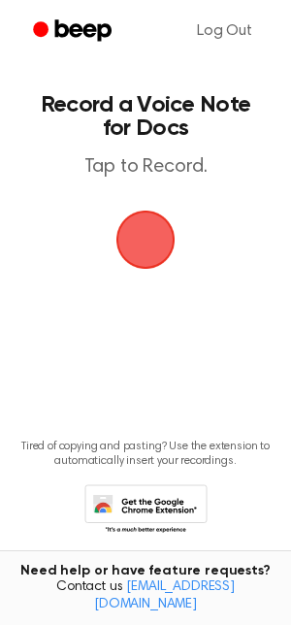 This screenshot has width=291, height=625. What do you see at coordinates (146, 240) in the screenshot?
I see `button: Beep Logo` at bounding box center [146, 240].